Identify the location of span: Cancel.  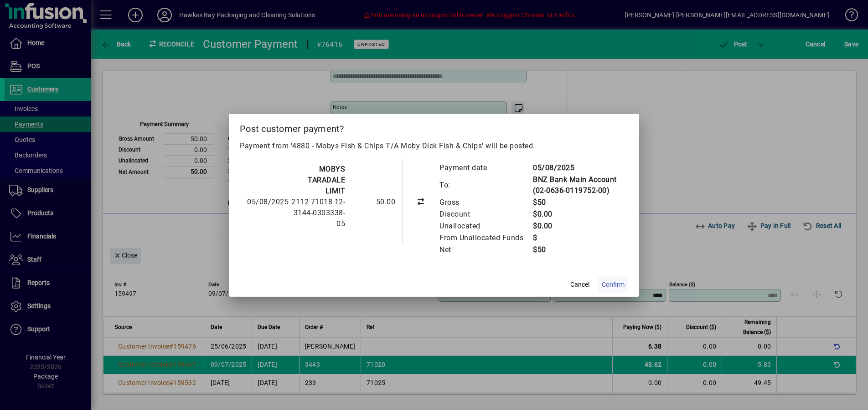
(580, 285).